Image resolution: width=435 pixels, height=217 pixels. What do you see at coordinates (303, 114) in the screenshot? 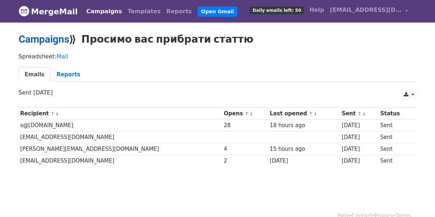
I see `th: Last opened` at bounding box center [303, 114].